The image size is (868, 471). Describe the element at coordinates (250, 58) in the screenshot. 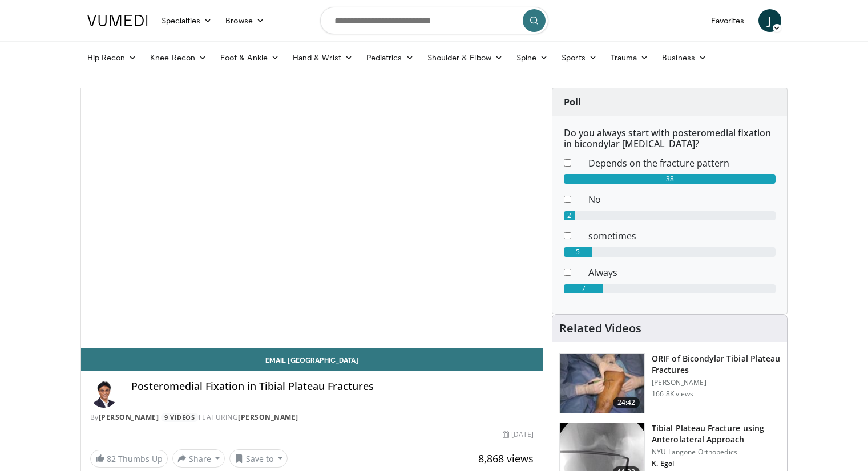

I see `a: Foot & Ankle` at that location.